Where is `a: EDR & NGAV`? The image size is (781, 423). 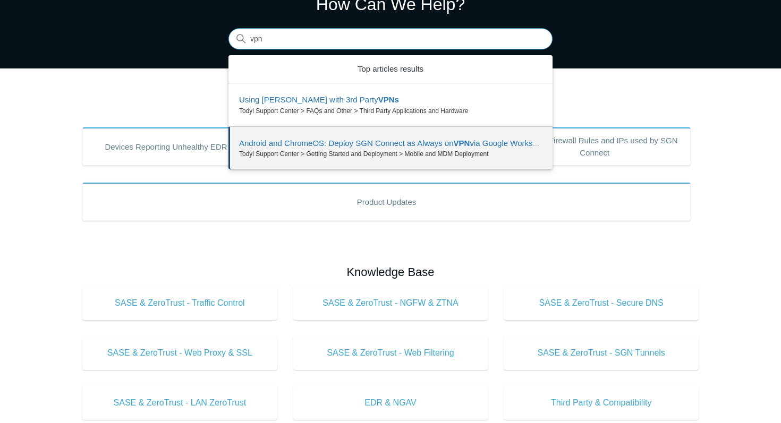
a: EDR & NGAV is located at coordinates (390, 403).